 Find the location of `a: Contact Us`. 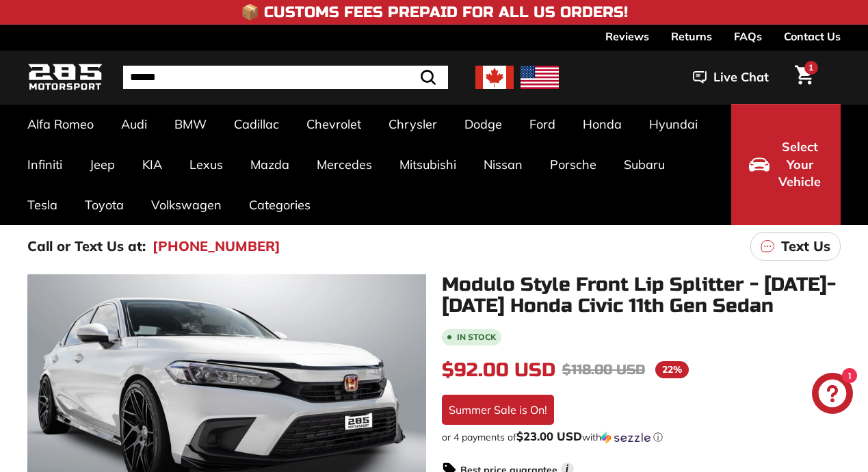

a: Contact Us is located at coordinates (811, 37).